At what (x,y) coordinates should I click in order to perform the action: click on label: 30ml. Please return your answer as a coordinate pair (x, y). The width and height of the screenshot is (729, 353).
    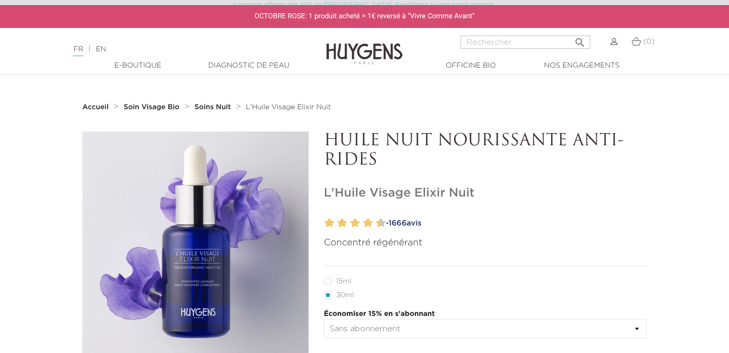
    Looking at the image, I should click on (344, 295).